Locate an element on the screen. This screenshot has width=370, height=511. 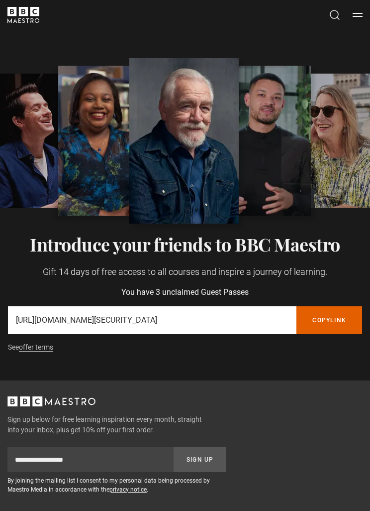
button: Toggle navigation is located at coordinates (358, 15).